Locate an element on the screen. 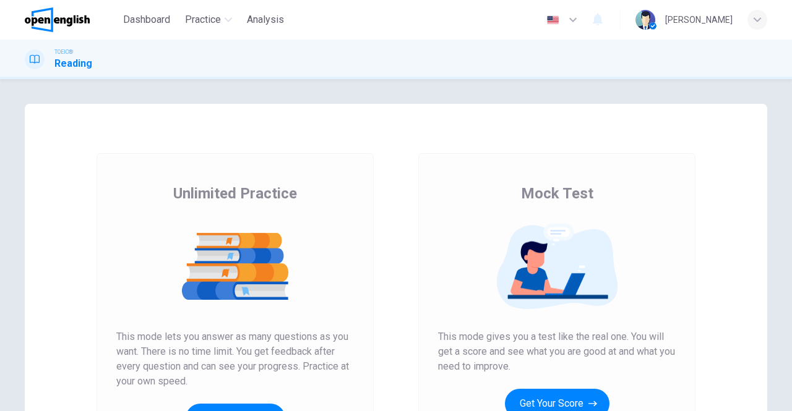 This screenshot has width=792, height=411. a: Analysis is located at coordinates (265, 20).